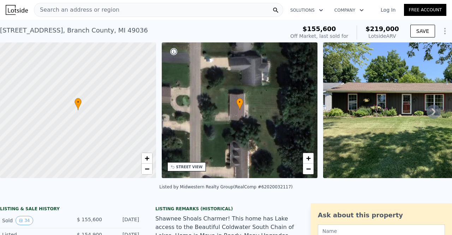 The width and height of the screenshot is (452, 235). What do you see at coordinates (423, 31) in the screenshot?
I see `button: SAVE` at bounding box center [423, 31].